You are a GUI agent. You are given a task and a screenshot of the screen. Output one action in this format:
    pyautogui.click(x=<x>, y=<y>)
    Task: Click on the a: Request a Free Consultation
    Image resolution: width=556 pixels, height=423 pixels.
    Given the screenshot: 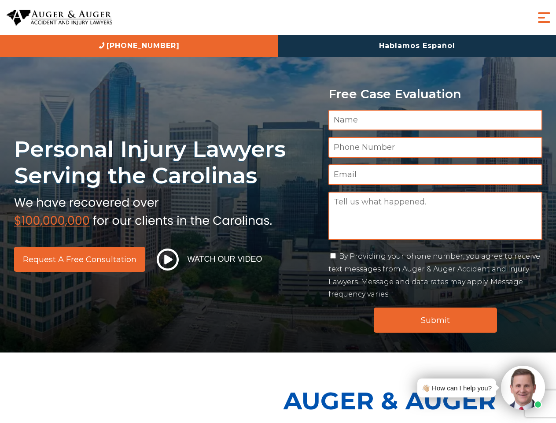 What is the action you would take?
    pyautogui.click(x=80, y=259)
    